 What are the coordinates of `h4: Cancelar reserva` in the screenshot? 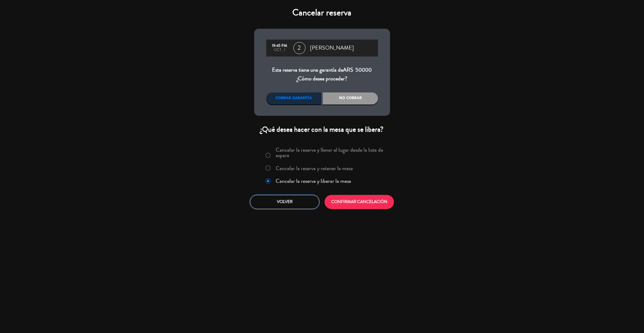 It's located at (322, 13).